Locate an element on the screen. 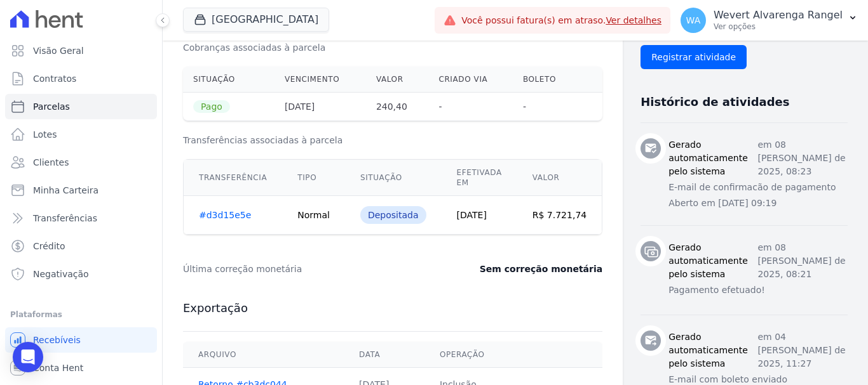 This screenshot has height=385, width=868. span: Crédito is located at coordinates (49, 246).